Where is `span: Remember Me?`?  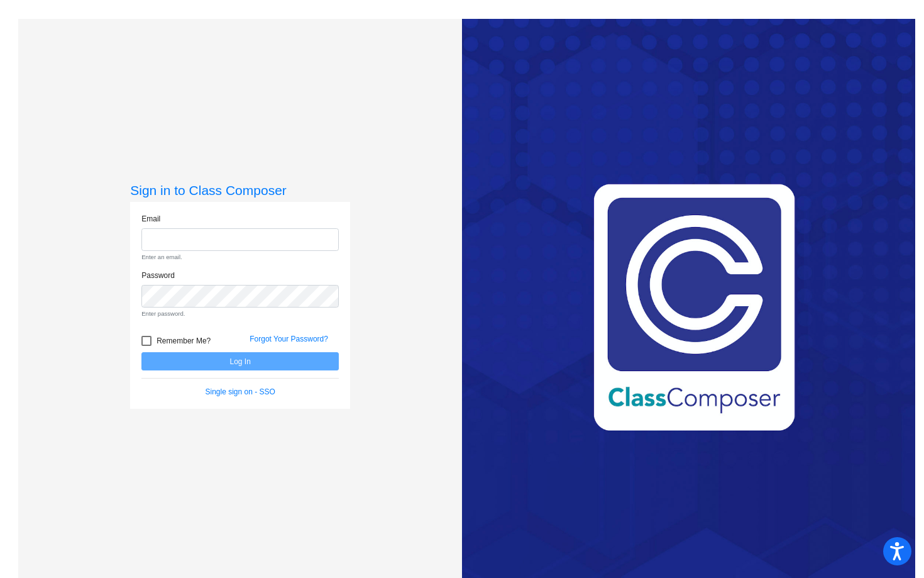 span: Remember Me? is located at coordinates (184, 341).